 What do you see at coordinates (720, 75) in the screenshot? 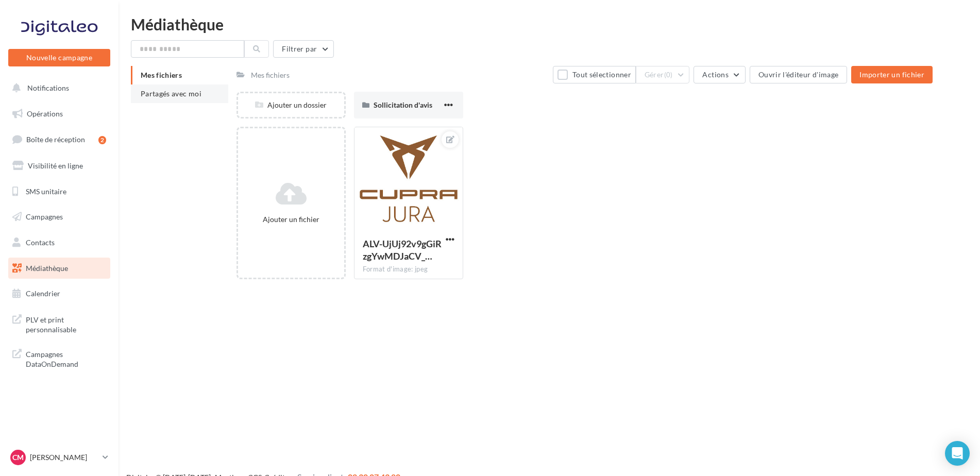
I see `button: Actions` at bounding box center [720, 75].